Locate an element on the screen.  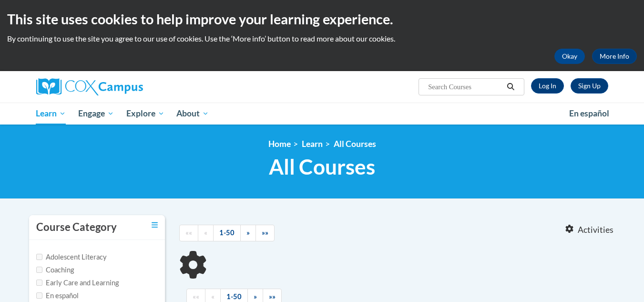
input: Search Courses is located at coordinates (466, 87).